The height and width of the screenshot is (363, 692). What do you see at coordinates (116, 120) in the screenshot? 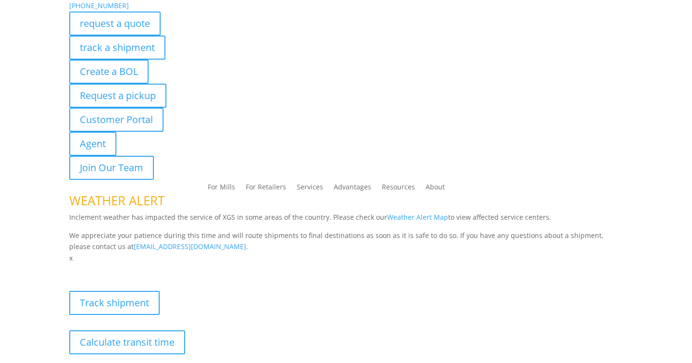
I see `a: Customer Portal` at bounding box center [116, 120].